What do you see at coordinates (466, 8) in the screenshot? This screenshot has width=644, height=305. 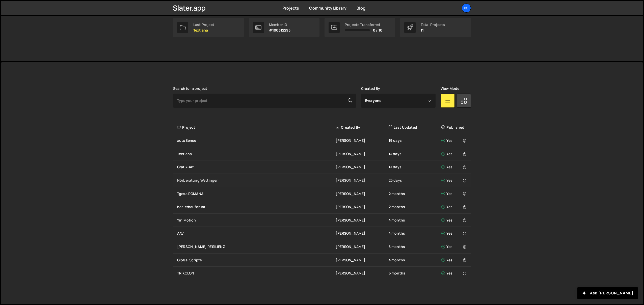 I see `div: KO` at bounding box center [466, 8].